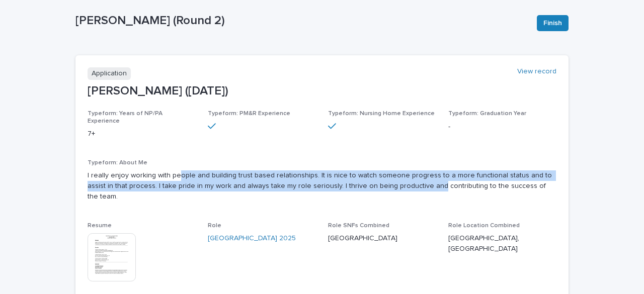  What do you see at coordinates (359, 226) in the screenshot?
I see `span: Role SNFs Combined` at bounding box center [359, 226].